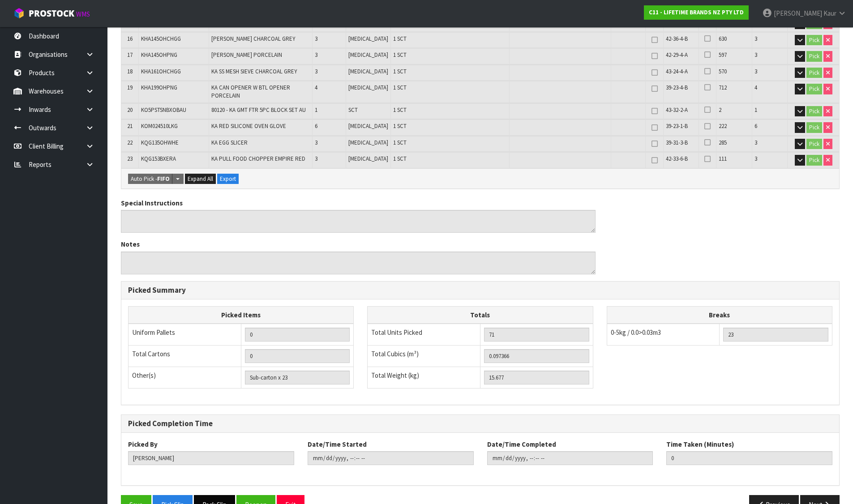  Describe the element at coordinates (159, 88) in the screenshot. I see `span: KHA199OHPNG` at that location.